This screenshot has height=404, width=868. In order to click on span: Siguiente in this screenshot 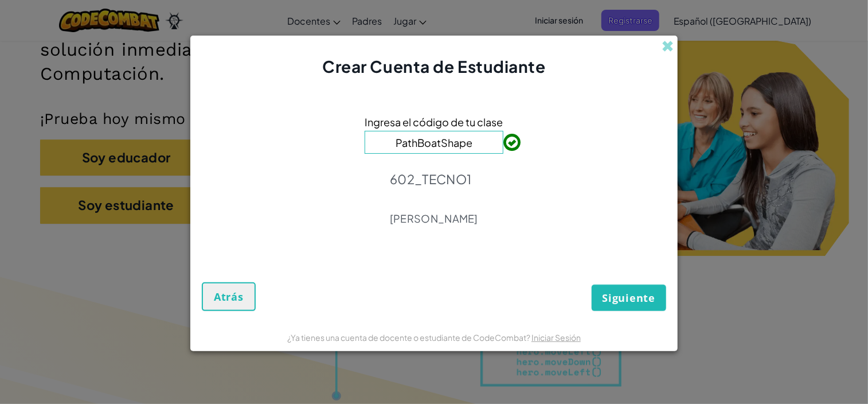, I will do `click(629, 298)`.